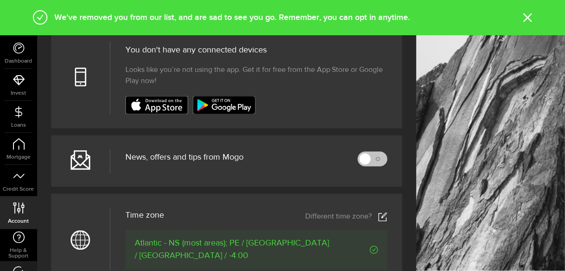 The image size is (565, 271). I want to click on span: Verified, so click(354, 250).